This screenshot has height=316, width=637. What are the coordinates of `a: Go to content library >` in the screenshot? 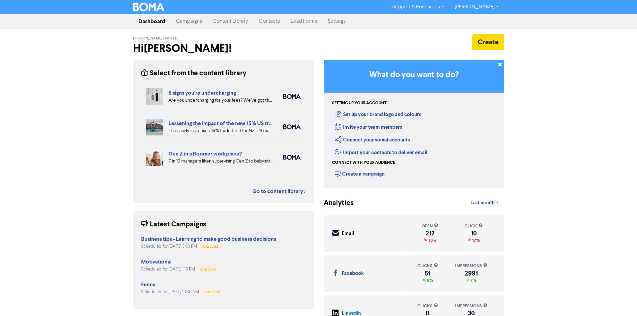 It's located at (279, 191).